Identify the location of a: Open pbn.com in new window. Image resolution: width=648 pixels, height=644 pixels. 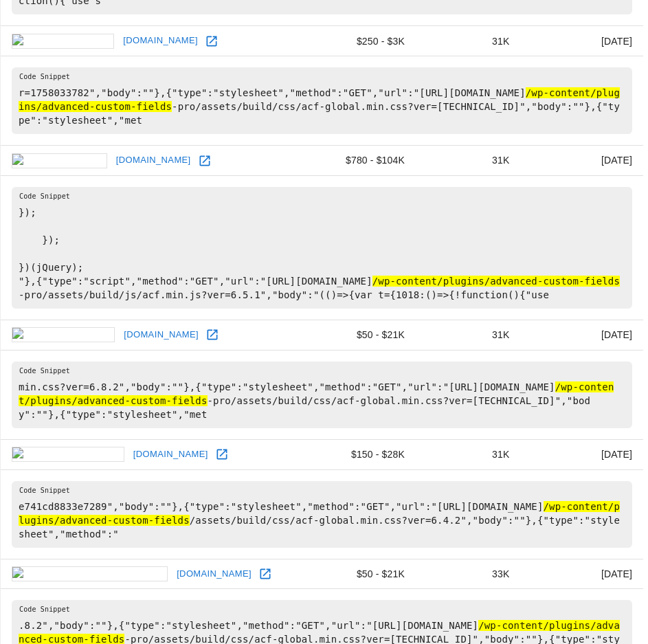
(205, 161).